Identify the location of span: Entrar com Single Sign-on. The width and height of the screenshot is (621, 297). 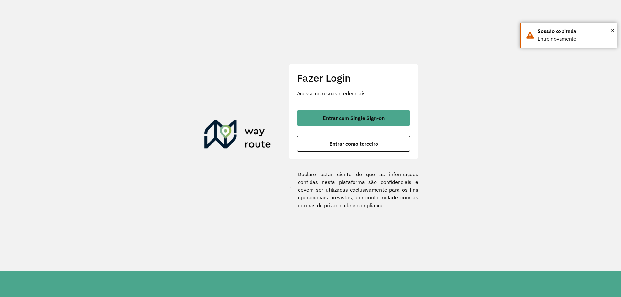
(354, 118).